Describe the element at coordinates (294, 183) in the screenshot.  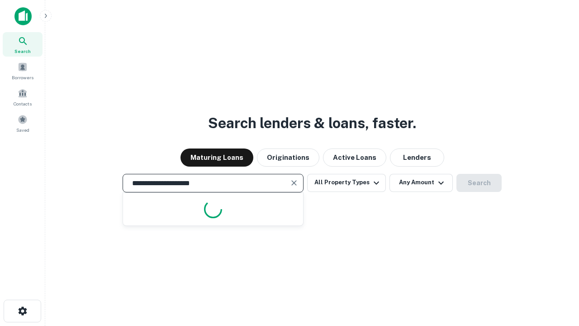
I see `button: Clear` at that location.